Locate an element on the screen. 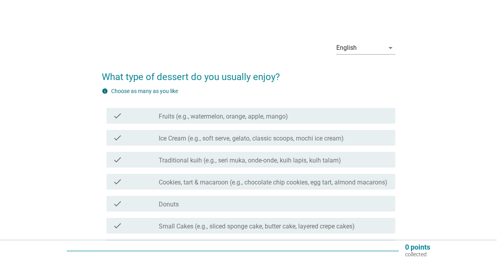 Image resolution: width=497 pixels, height=261 pixels. label: Small Cakes (e.g., sliced sponge cake, butter cake, layered crepe cakes) is located at coordinates (257, 227).